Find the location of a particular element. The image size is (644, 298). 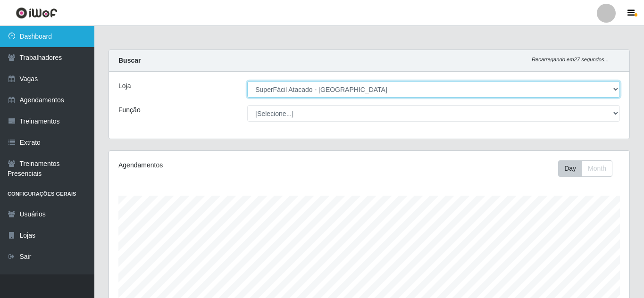

div: First group is located at coordinates (585, 168).